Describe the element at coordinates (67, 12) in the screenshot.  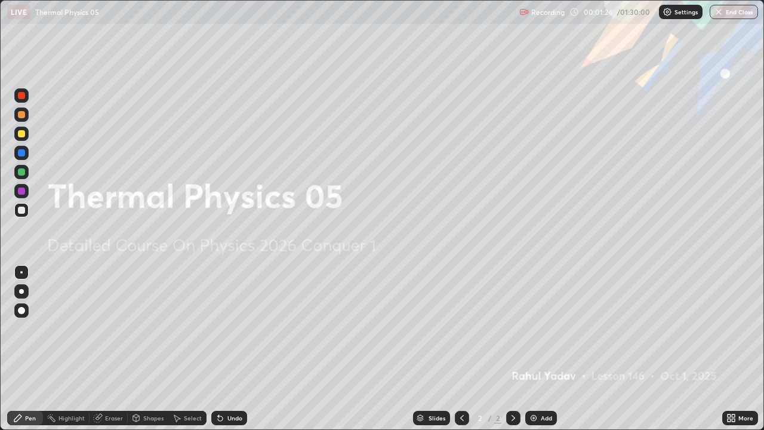
I see `p: Thermal Physics 05` at that location.